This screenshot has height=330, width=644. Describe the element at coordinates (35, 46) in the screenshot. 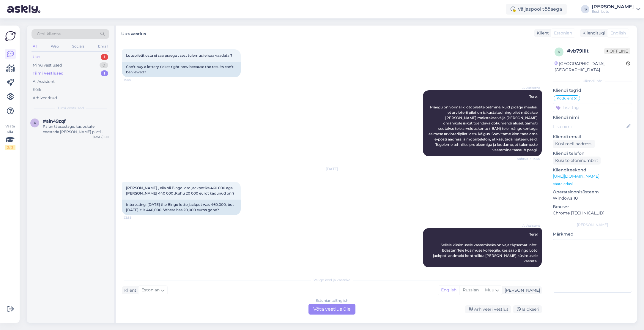

I see `div: All` at that location.